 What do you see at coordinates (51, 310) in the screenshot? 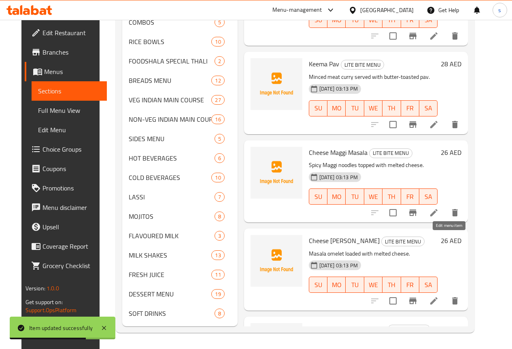
I see `a: Support.OpsPlatform` at bounding box center [51, 310].